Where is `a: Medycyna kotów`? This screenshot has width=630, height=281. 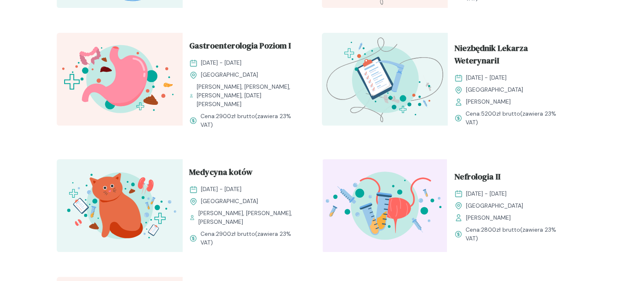
a: Medycyna kotów is located at coordinates (246, 174).